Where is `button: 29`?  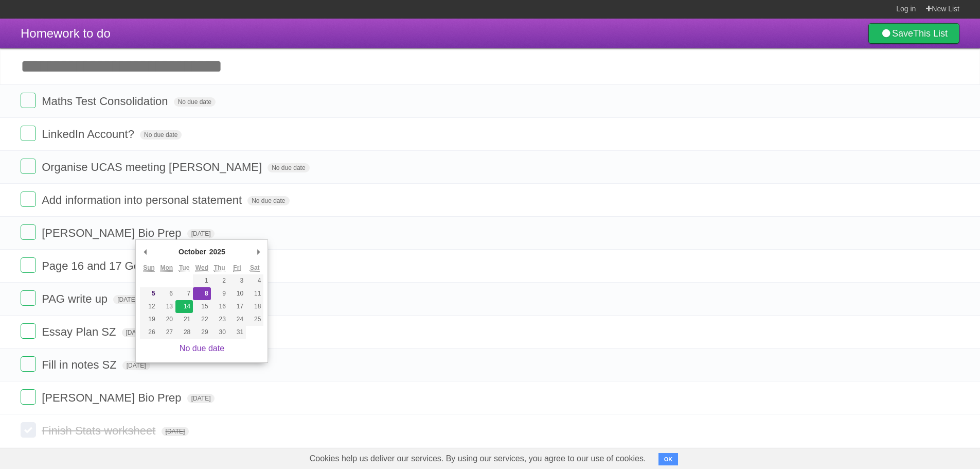 button: 29 is located at coordinates (202, 332).